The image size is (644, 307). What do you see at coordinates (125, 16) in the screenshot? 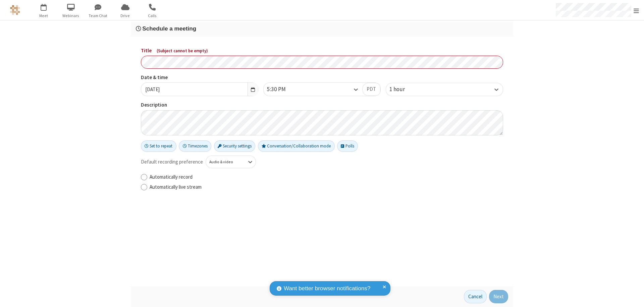
I see `span: Drive` at bounding box center [125, 16].